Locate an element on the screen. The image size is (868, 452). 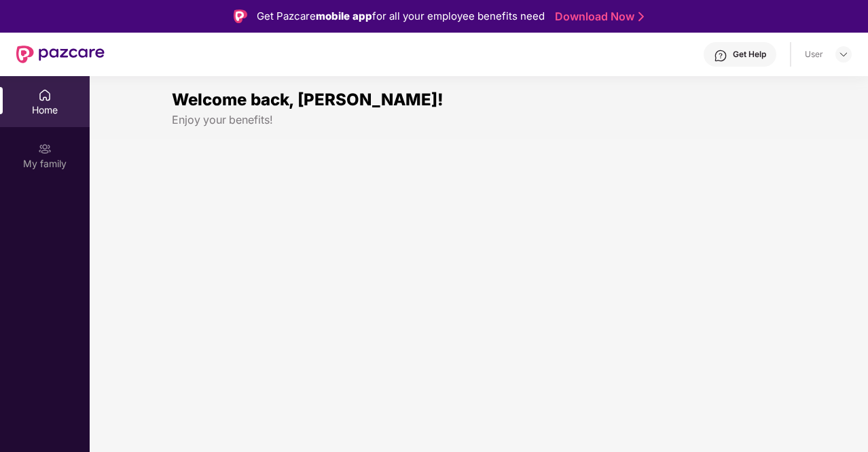
img: svg+xml;base64,PHN2ZyBpZD0iSGVscC0zMngzMiIgeG1sbnM9Imh0dHA6Ly93d3cudzMub3JnLzIwMDAvc3ZnIiB3aWR0aD... is located at coordinates (721, 55).